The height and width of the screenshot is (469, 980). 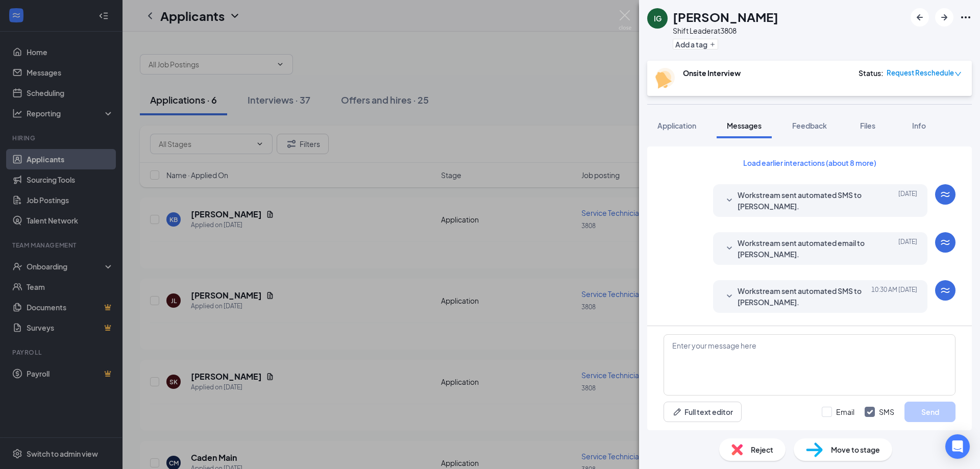 What do you see at coordinates (810, 163) in the screenshot?
I see `button: Load earlier interactions (about 8 more)` at bounding box center [810, 163].